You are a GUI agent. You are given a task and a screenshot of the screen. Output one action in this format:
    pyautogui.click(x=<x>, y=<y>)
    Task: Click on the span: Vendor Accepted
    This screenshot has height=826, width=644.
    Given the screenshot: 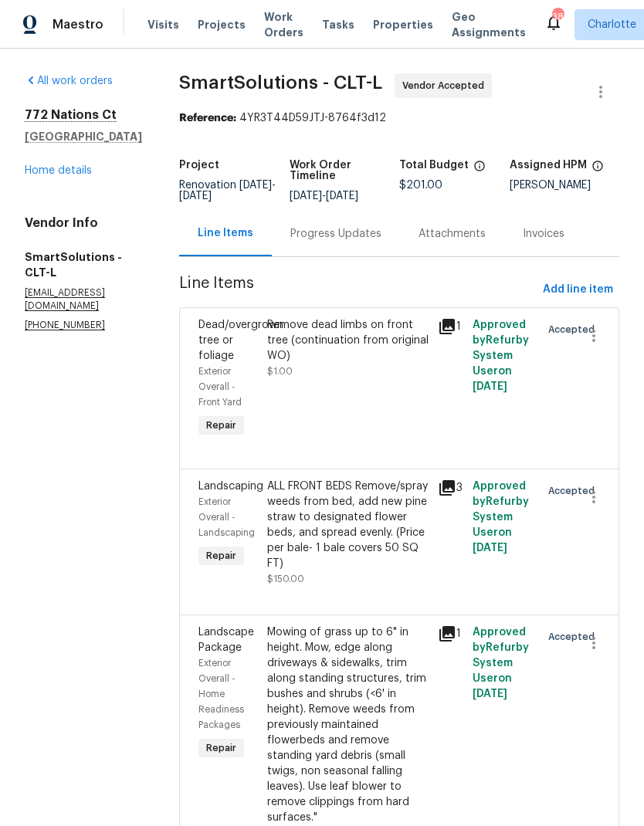 What is the action you would take?
    pyautogui.click(x=446, y=86)
    